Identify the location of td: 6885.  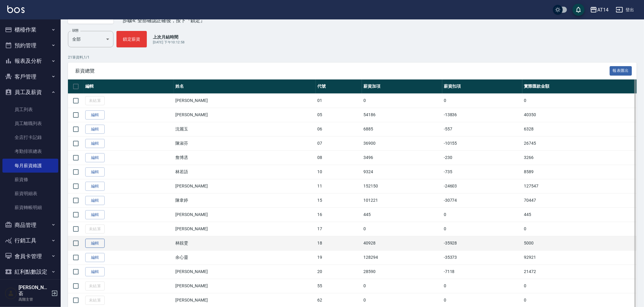
(402, 129).